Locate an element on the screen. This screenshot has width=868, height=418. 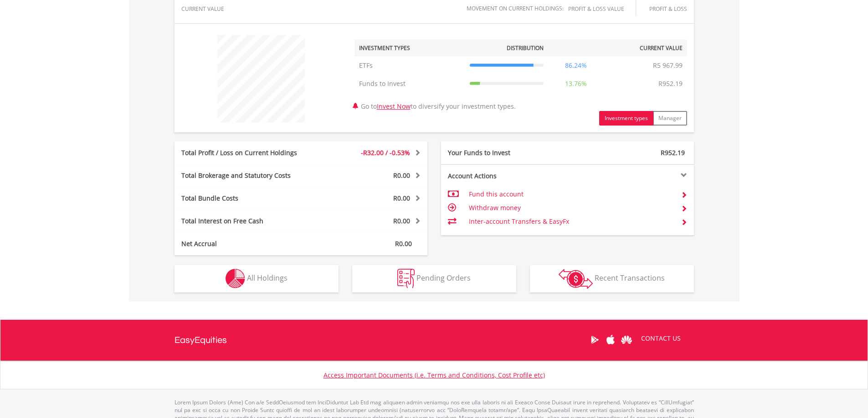
td: Inter-account Transfers & EasyFx is located at coordinates (571, 221).